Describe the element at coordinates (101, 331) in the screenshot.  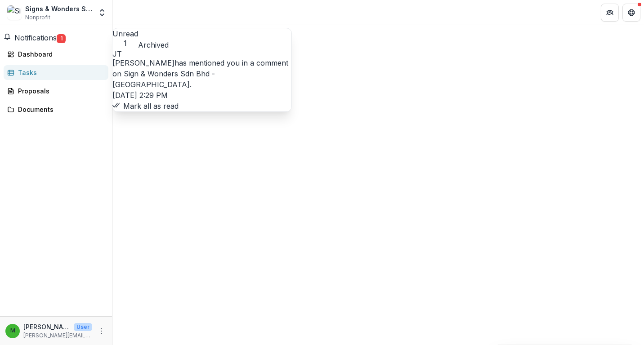
I see `button: More` at that location.